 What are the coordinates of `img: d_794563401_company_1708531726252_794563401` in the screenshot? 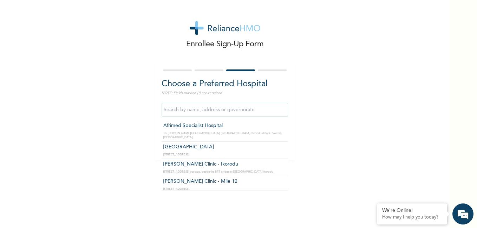 It's located at (21, 44).